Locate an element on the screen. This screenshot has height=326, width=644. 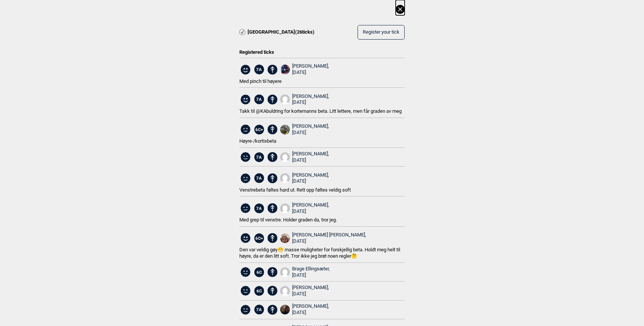
img: IMG 1500 is located at coordinates (285, 309).